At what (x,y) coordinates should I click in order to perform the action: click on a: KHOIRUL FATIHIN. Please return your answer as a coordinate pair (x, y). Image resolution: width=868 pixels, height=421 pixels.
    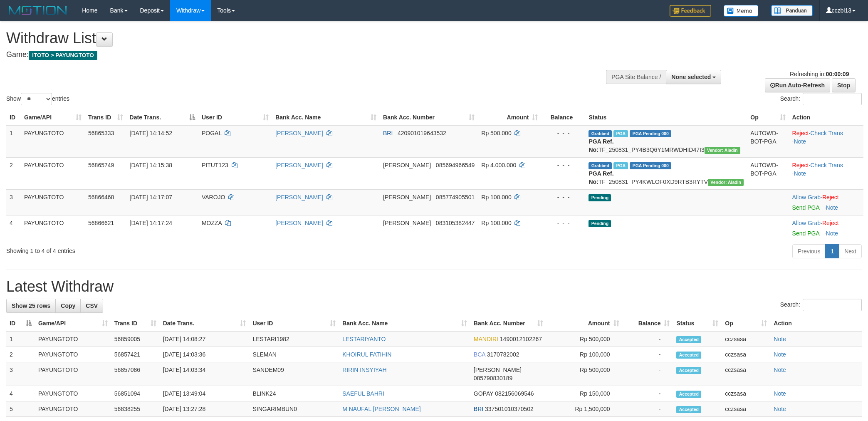
    Looking at the image, I should click on (367, 354).